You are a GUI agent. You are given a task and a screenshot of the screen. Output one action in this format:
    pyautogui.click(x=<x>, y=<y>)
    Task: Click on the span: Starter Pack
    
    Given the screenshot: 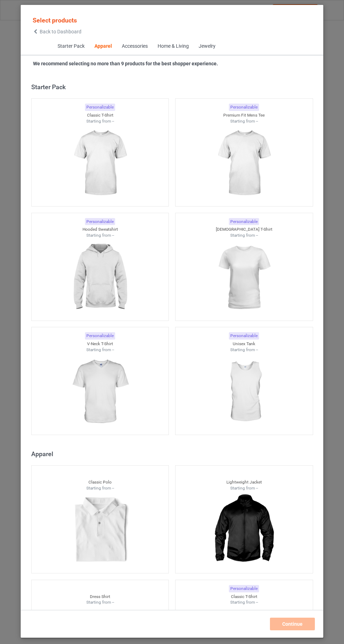 What is the action you would take?
    pyautogui.click(x=71, y=46)
    